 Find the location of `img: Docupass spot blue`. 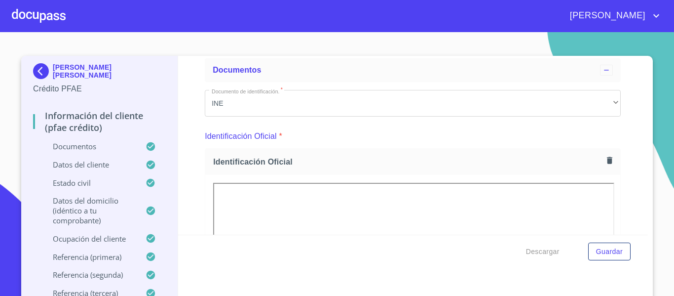

img: Docupass spot blue is located at coordinates (43, 71).